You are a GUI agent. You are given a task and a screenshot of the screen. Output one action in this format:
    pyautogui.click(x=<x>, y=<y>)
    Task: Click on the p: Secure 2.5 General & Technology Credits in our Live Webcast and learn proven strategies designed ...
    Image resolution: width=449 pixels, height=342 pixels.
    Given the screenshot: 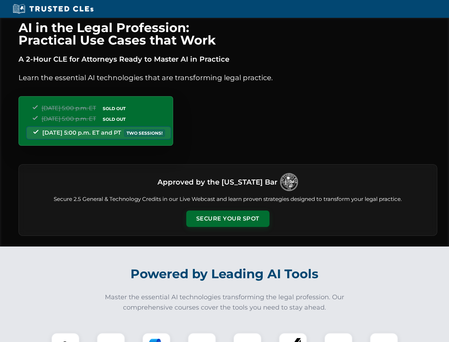 What is the action you would take?
    pyautogui.click(x=228, y=199)
    